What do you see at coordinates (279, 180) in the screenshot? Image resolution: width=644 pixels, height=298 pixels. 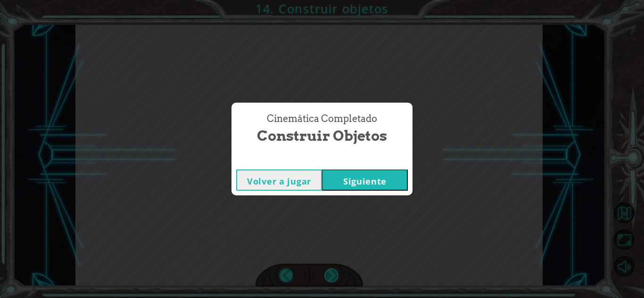 I see `button: Volver a jugar` at bounding box center [279, 180].